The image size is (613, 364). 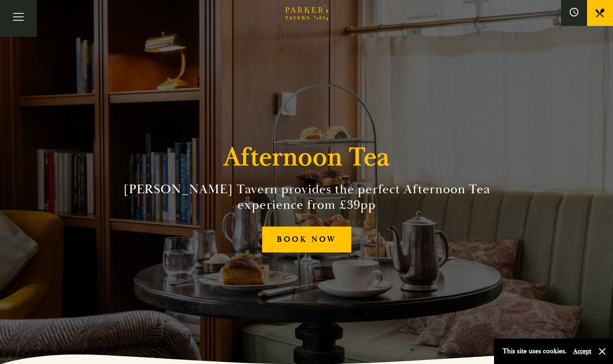 I want to click on a: BOOK NOW, so click(x=307, y=240).